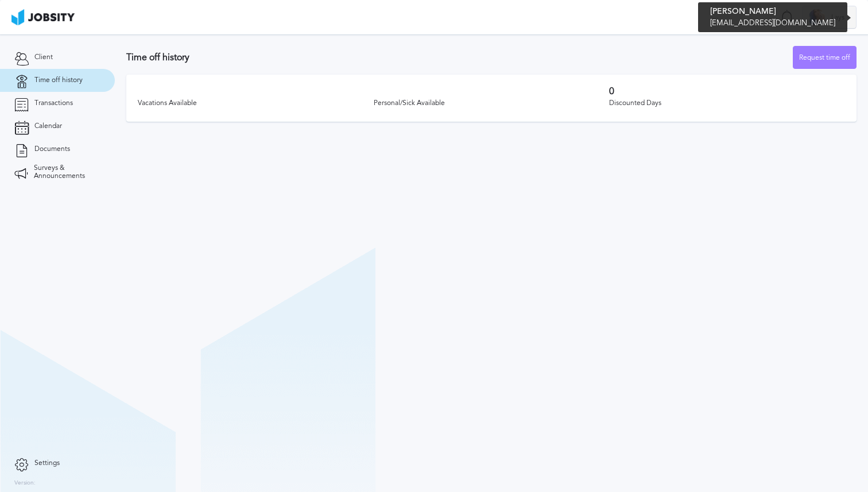 The height and width of the screenshot is (492, 868). What do you see at coordinates (59, 80) in the screenshot?
I see `span: Time off history` at bounding box center [59, 80].